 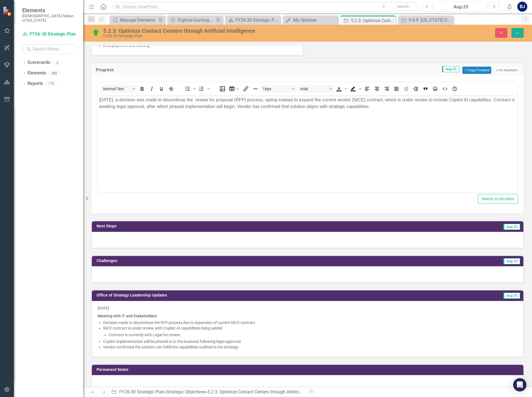 What do you see at coordinates (310, 323) in the screenshot?
I see `p: Decision made to discontinue the RFP process due to expansion of current NICE contract.` at bounding box center [310, 323].